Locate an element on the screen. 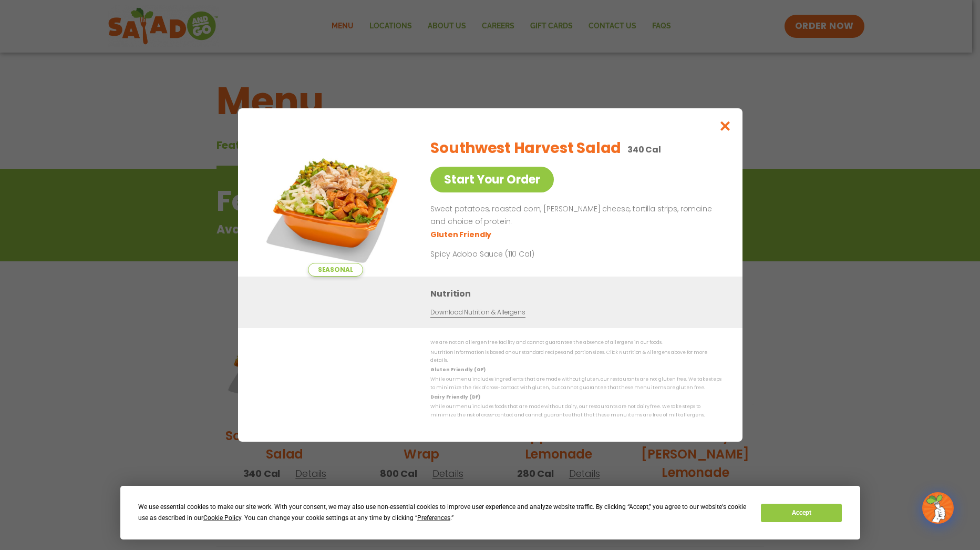  h3: Nutrition is located at coordinates (579, 294).